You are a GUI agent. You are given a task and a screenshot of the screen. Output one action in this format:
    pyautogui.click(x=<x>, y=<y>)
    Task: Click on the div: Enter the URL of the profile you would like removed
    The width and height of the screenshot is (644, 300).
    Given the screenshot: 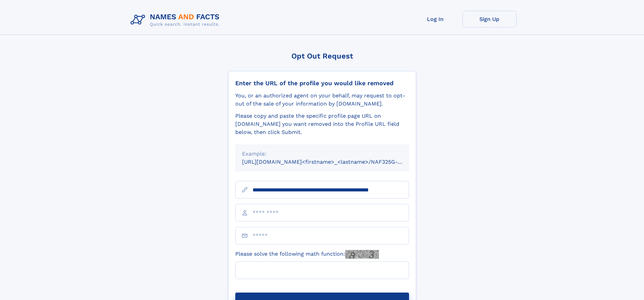 What is the action you would take?
    pyautogui.click(x=322, y=83)
    